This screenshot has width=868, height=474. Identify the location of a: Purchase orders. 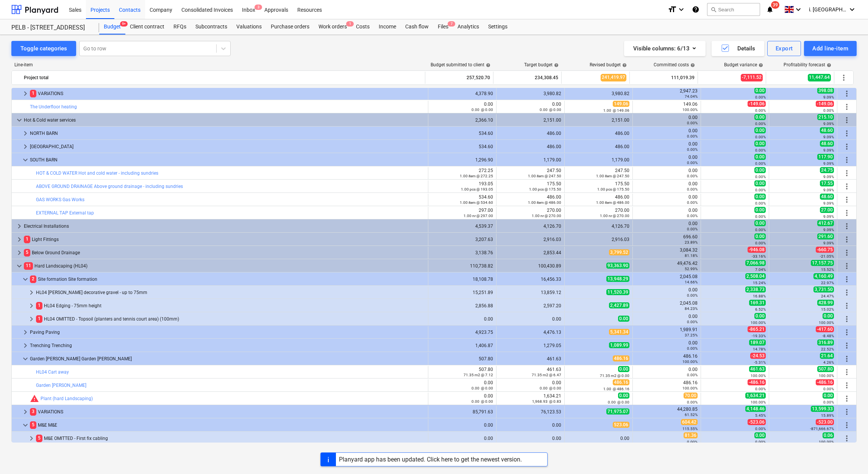
(290, 27).